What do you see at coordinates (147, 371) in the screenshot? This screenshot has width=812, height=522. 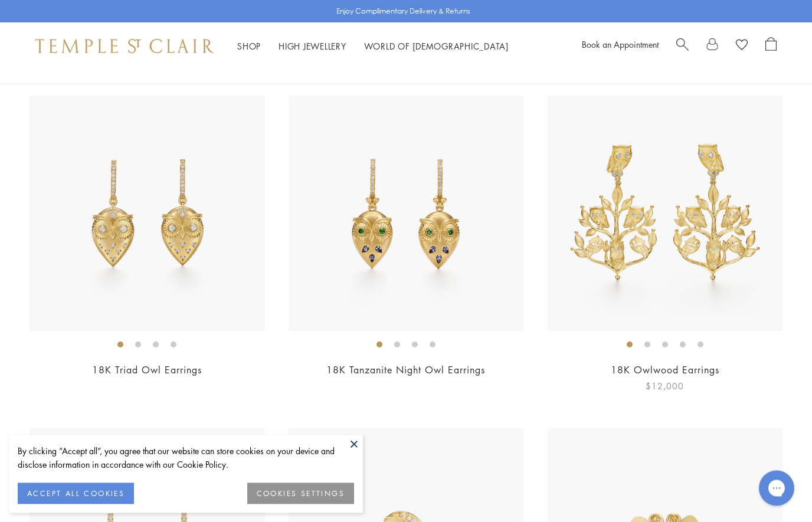 I see `a: 18K Triad Owl Earrings` at bounding box center [147, 371].